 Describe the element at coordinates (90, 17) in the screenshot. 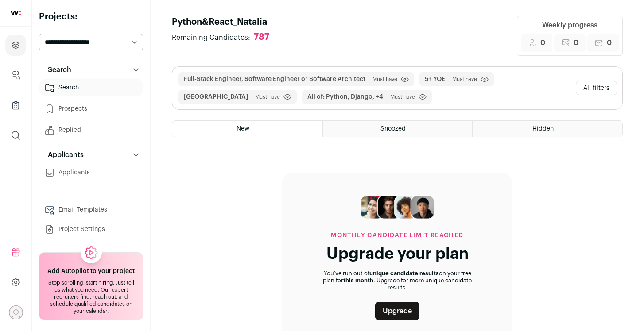

I see `h2: Projects:` at that location.